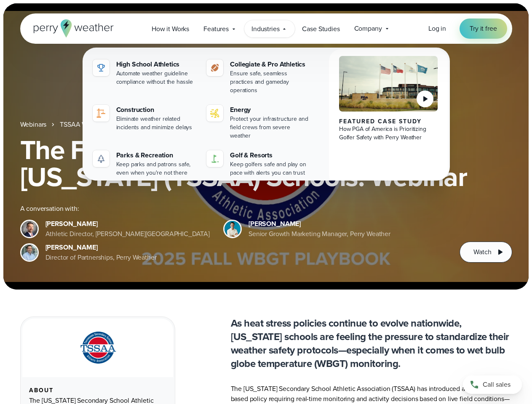 The height and width of the screenshot is (404, 532). Describe the element at coordinates (320, 28) in the screenshot. I see `a: Case Studies` at that location.